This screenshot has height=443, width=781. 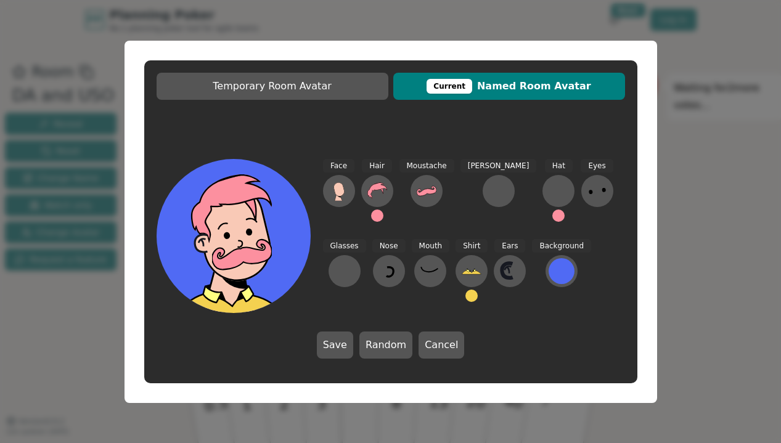 What do you see at coordinates (389, 246) in the screenshot?
I see `span: Nose` at bounding box center [389, 246].